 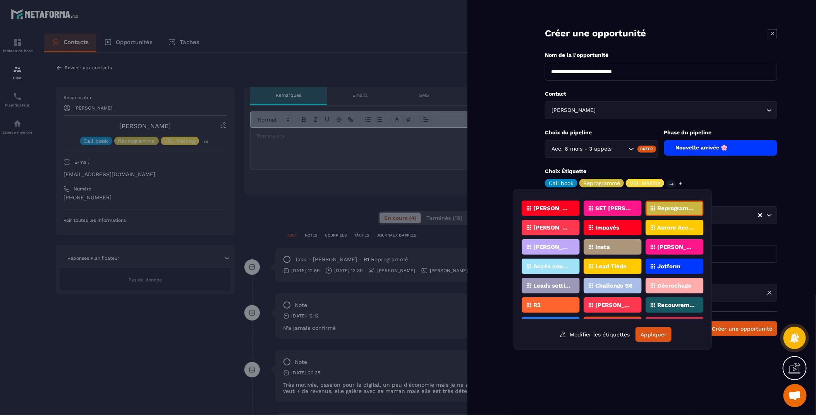 I want to click on p: R2, so click(x=537, y=305).